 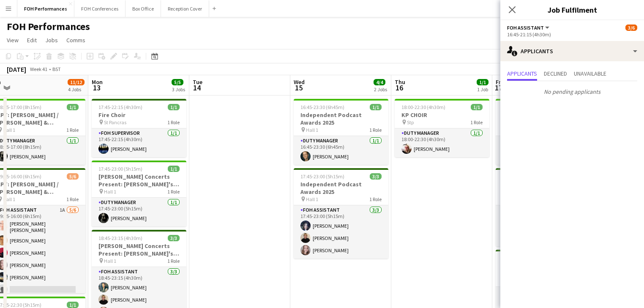 What do you see at coordinates (139, 115) in the screenshot?
I see `h3: Fire Choir` at bounding box center [139, 115].